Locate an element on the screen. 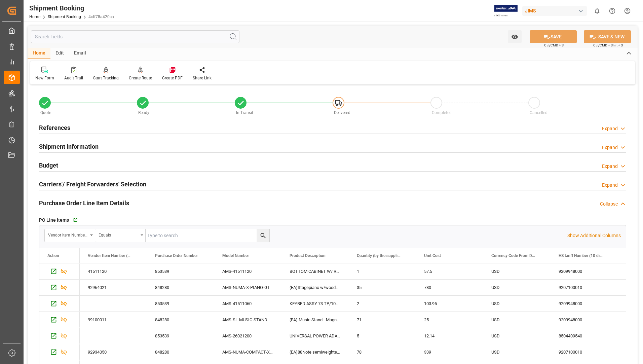 Image resolution: width=643 pixels, height=364 pixels. span: Ctrl/CMD + S is located at coordinates (554, 45).